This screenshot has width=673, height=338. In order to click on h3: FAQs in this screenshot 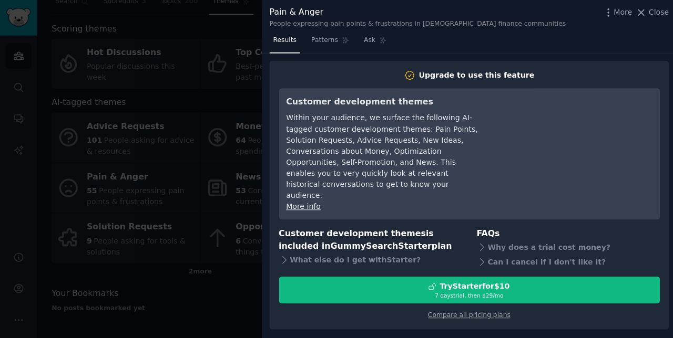, I will do `click(565, 234)`.